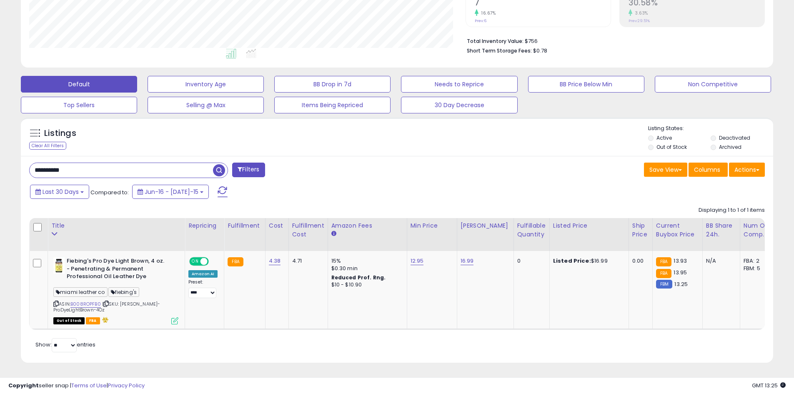  I want to click on div: Amazon Fees, so click(367, 225).